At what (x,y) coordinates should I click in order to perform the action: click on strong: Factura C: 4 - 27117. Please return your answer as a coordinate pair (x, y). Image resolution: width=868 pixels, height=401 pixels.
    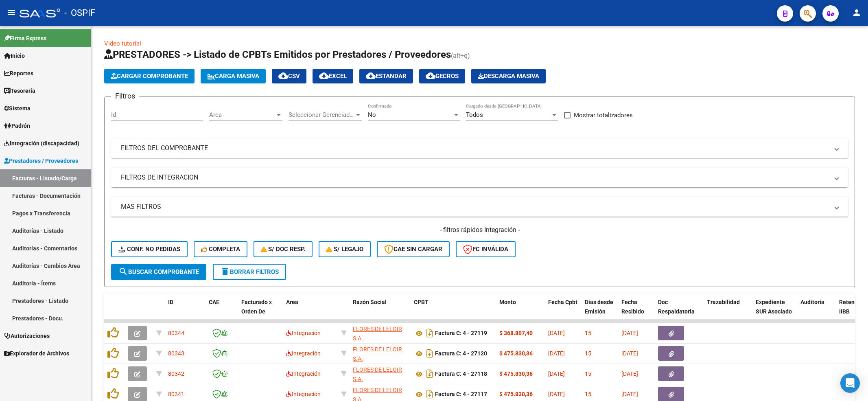
    Looking at the image, I should click on (461, 394).